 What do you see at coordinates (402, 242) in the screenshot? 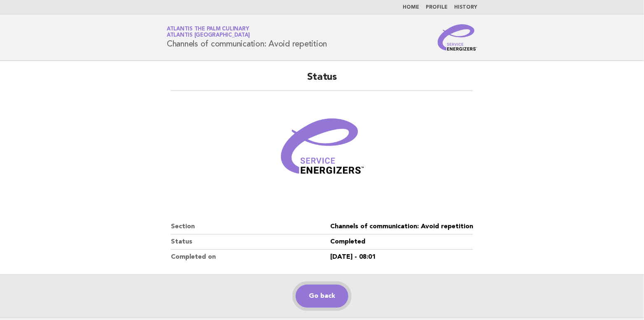
I see `dd: Completed` at bounding box center [402, 242].